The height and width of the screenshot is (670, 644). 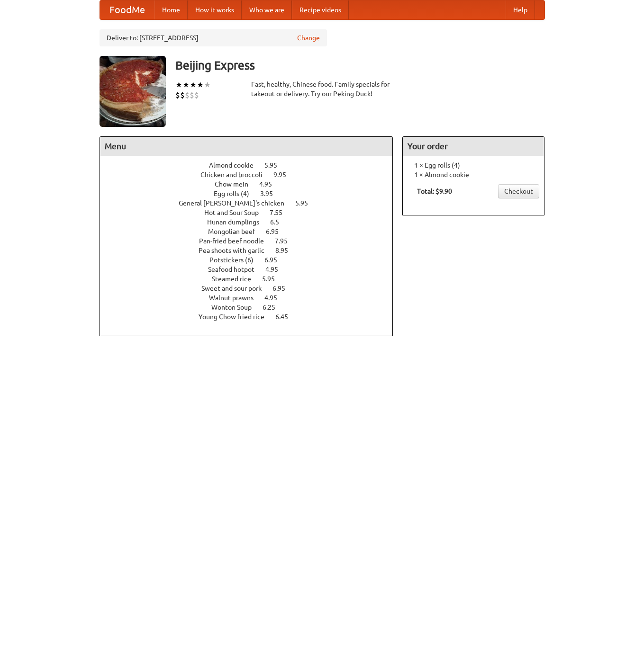 I want to click on span: 9.95, so click(x=285, y=175).